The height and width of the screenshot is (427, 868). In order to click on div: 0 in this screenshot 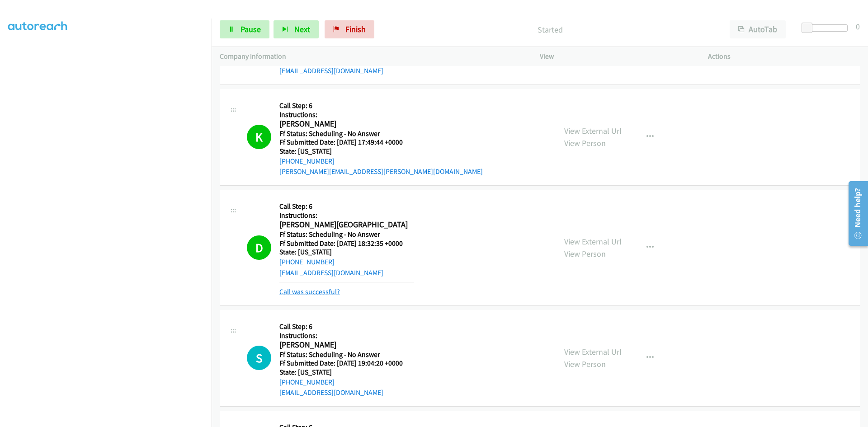, I will do `click(857, 26)`.